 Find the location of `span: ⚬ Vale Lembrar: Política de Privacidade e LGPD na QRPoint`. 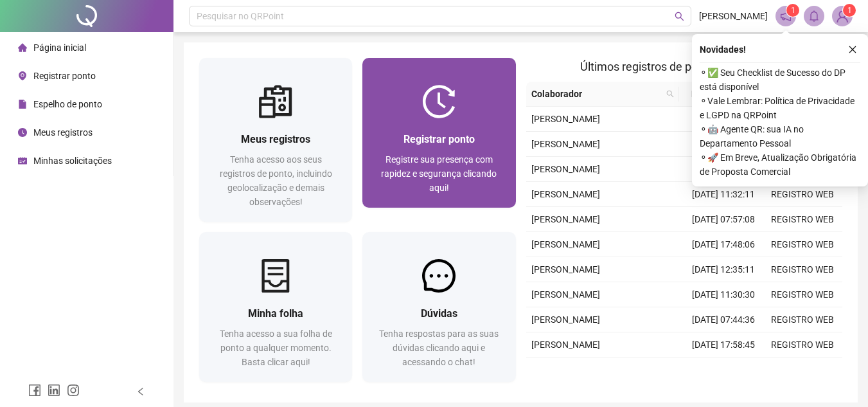

span: ⚬ Vale Lembrar: Política de Privacidade e LGPD na QRPoint is located at coordinates (780, 108).